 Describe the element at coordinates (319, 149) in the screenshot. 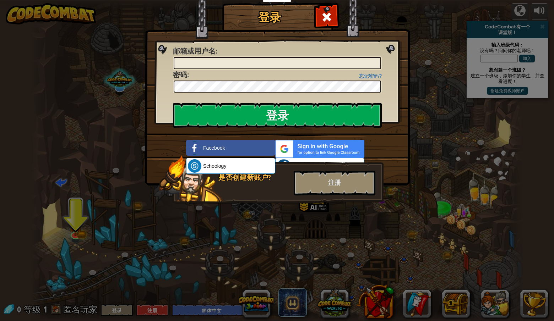

I see `img: gplus_sso_button2.svg` at that location.